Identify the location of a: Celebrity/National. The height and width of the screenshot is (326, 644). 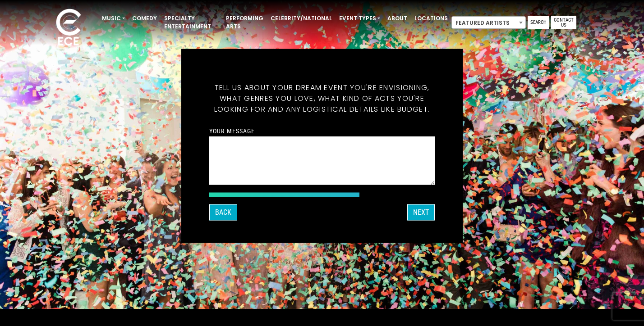
(301, 19).